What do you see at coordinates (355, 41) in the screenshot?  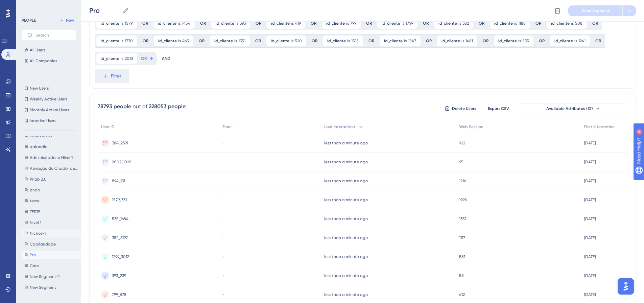 I see `span: 1515` at bounding box center [355, 41].